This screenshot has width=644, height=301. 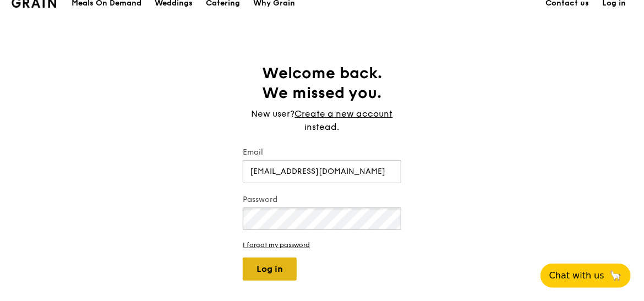 What do you see at coordinates (322, 83) in the screenshot?
I see `h1: Welcome back. We missed you.` at bounding box center [322, 83].